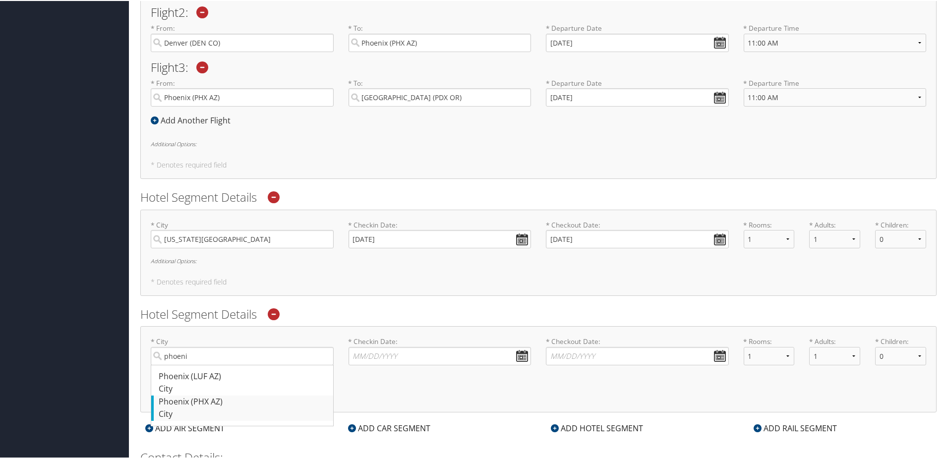 This screenshot has height=458, width=944. I want to click on div: Phoenix (PHX AZ), so click(244, 401).